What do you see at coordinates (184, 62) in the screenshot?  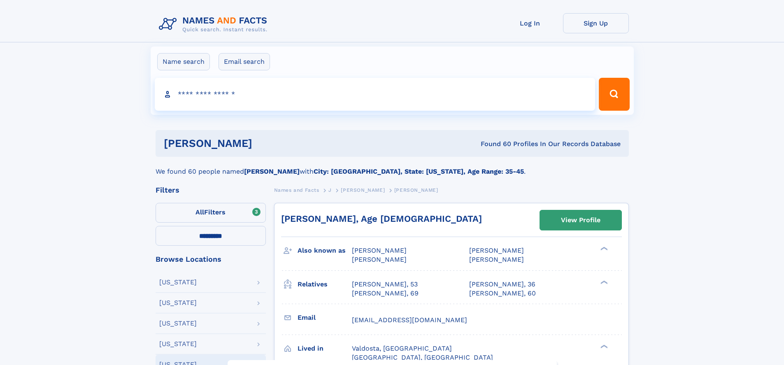 I see `label: Name search` at bounding box center [184, 62].